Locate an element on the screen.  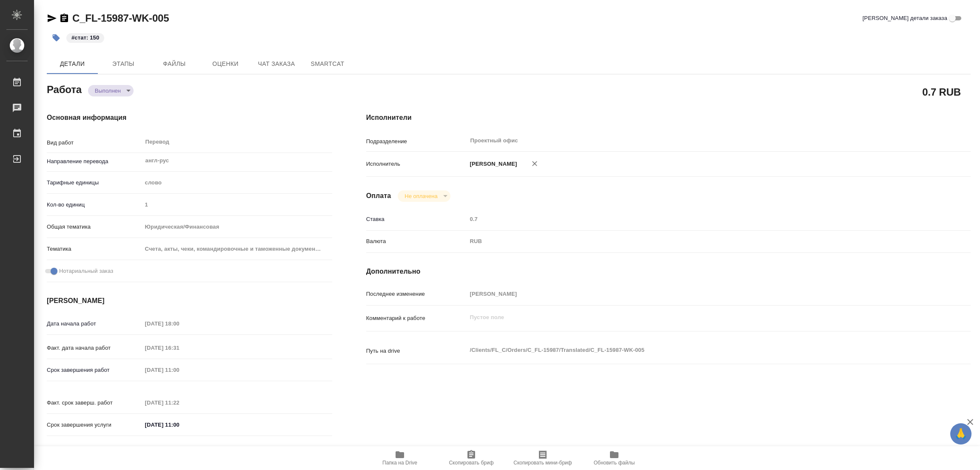
span: Нотариальный заказ is located at coordinates (86, 271).